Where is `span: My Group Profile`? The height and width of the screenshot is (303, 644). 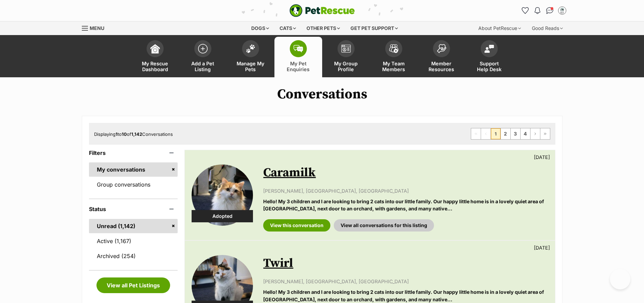
span: My Group Profile is located at coordinates (346, 66).